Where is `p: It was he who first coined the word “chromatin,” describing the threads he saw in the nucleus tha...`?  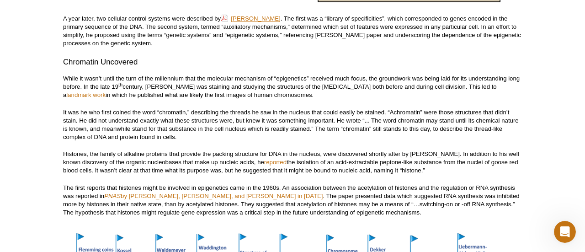
p: It was he who first coined the word “chromatin,” describing the threads he saw in the nucleus tha... is located at coordinates (292, 125).